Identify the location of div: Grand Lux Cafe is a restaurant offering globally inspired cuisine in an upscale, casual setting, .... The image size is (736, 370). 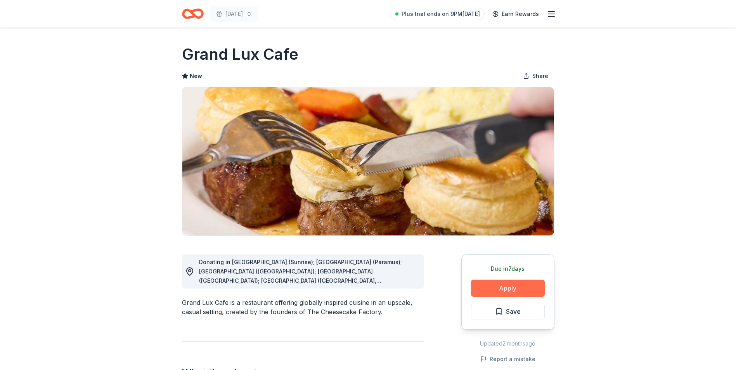
(303, 307).